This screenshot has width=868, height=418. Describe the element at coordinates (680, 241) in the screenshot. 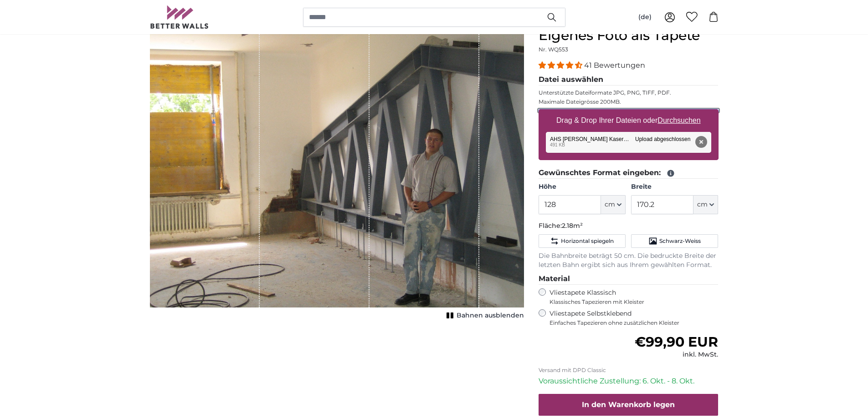

I see `span: Schwarz-Weiss` at that location.